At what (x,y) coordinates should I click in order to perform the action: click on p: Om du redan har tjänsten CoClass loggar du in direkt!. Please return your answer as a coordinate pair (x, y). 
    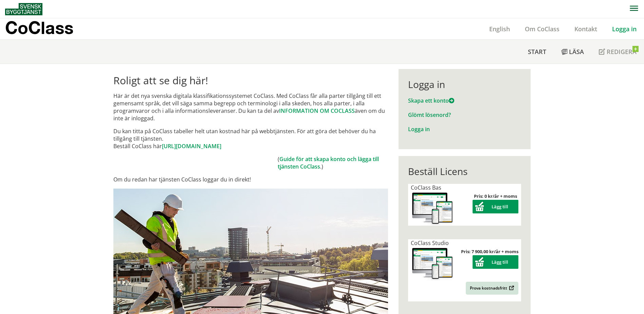
    Looking at the image, I should click on (251, 179).